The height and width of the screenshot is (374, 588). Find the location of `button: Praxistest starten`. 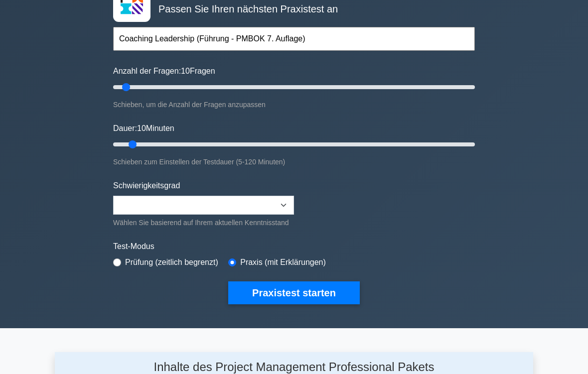

button: Praxistest starten is located at coordinates (294, 292).